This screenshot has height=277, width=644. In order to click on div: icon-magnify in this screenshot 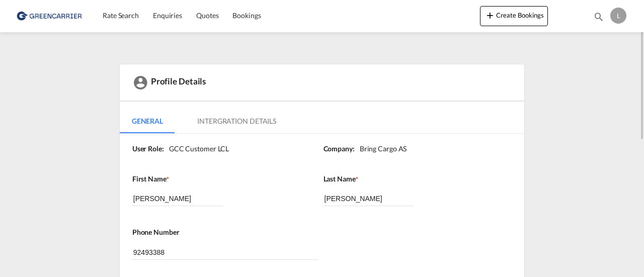, I will do `click(599, 19)`.